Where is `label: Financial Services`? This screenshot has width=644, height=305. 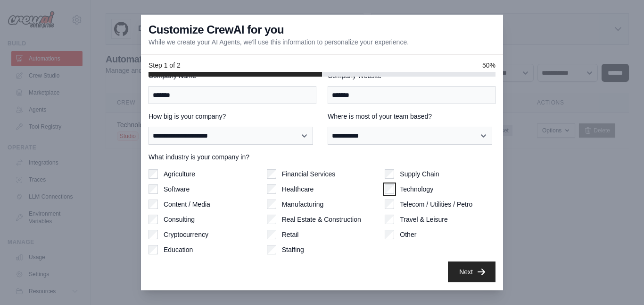 label: Financial Services is located at coordinates (309, 174).